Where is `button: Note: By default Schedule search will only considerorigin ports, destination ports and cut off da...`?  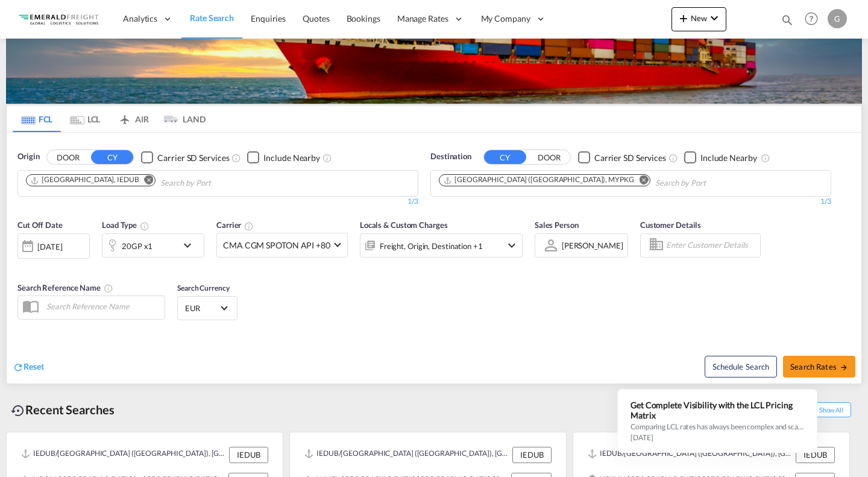
button: Note: By default Schedule search will only considerorigin ports, destination ports and cut off da... is located at coordinates (741, 366).